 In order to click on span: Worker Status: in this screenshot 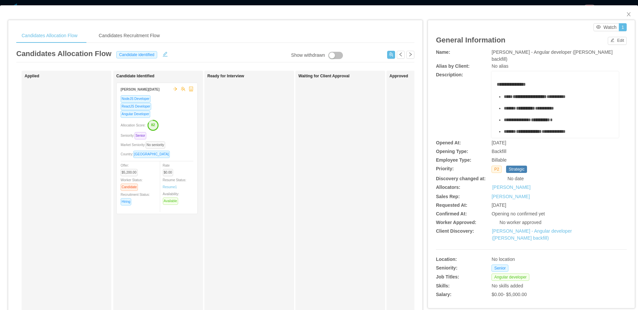, I will do `click(132, 184)`.